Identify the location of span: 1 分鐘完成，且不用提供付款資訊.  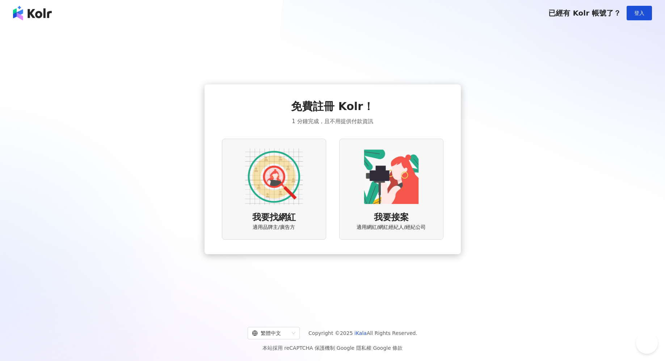
(332, 121).